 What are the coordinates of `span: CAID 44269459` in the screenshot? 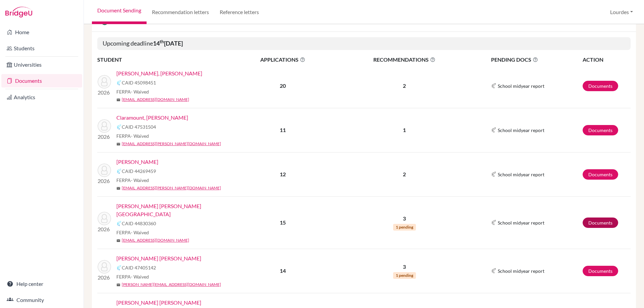 It's located at (139, 171).